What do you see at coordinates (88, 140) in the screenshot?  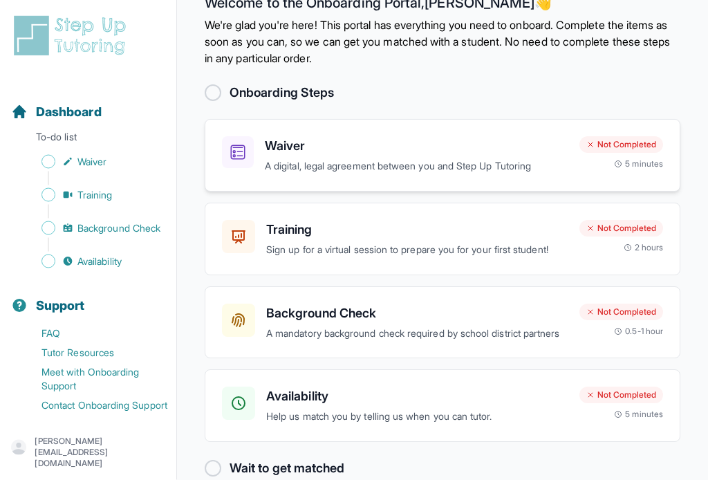 I see `p: To-do list` at bounding box center [88, 140].